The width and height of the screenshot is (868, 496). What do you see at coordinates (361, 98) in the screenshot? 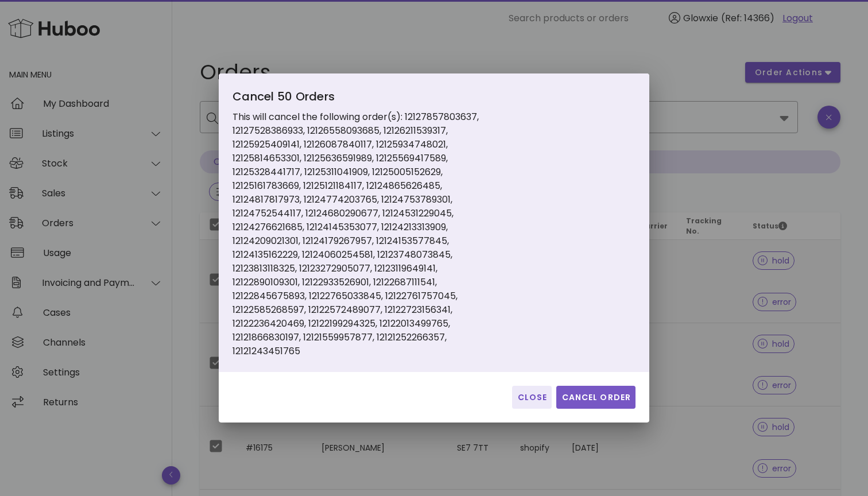
I see `div: Cancel 50 Orders` at bounding box center [361, 98].